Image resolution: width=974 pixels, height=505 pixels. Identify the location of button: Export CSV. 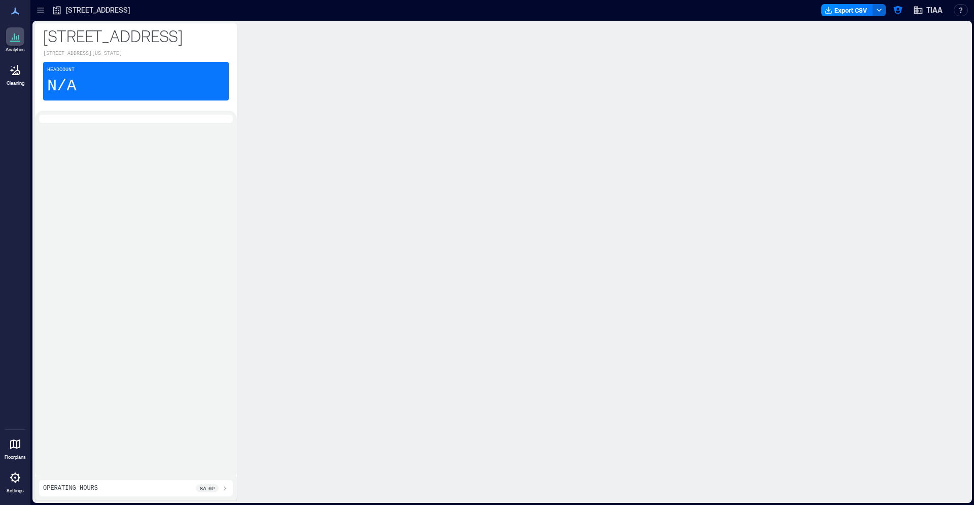
(847, 10).